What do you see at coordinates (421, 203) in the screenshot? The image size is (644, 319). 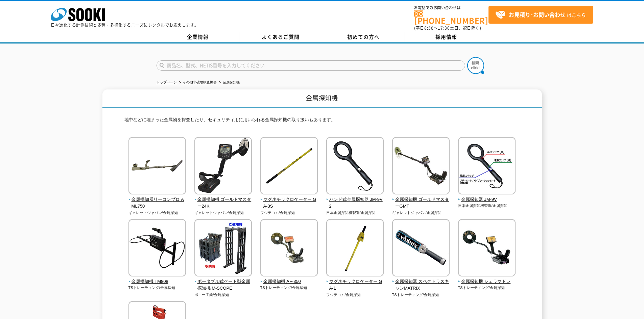 I see `span: 金属探知機 ゴールドマスターGMT` at bounding box center [421, 203].